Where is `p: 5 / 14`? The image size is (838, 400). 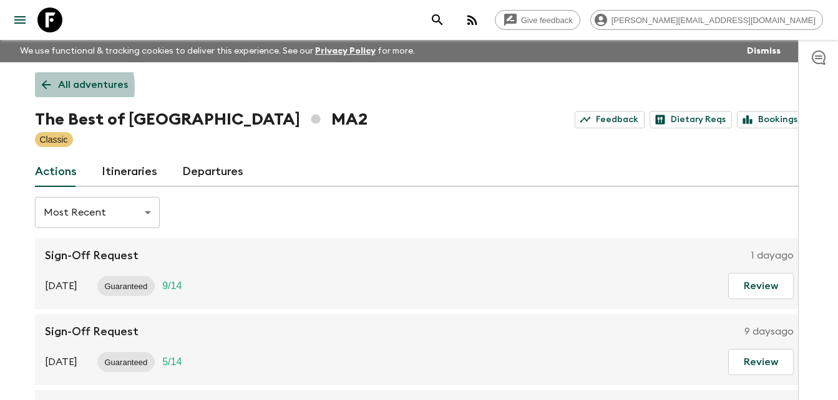 p: 5 / 14 is located at coordinates (172, 362).